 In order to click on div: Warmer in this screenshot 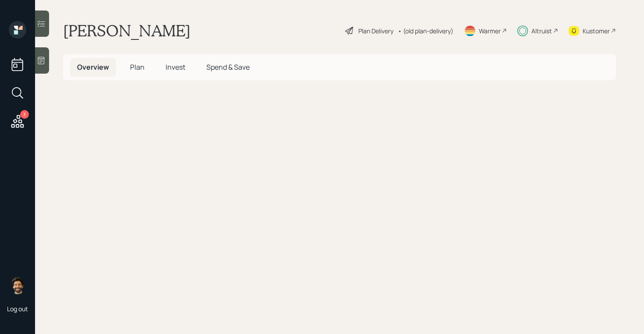, I will do `click(490, 31)`.